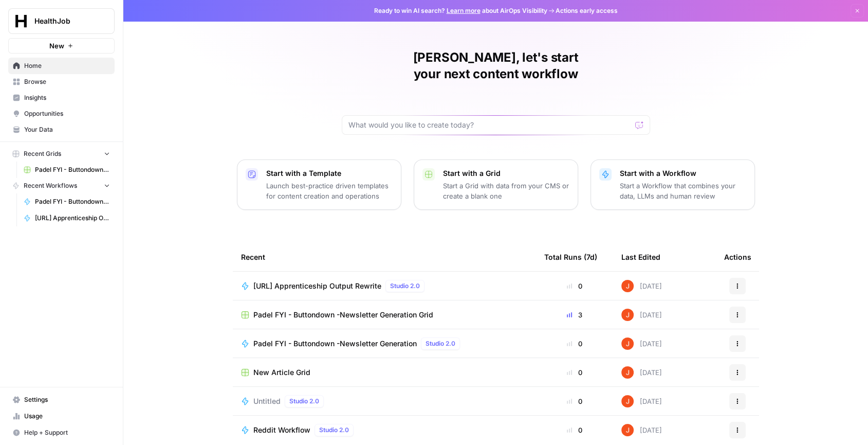 The height and width of the screenshot is (445, 868). I want to click on a: Browse, so click(62, 81).